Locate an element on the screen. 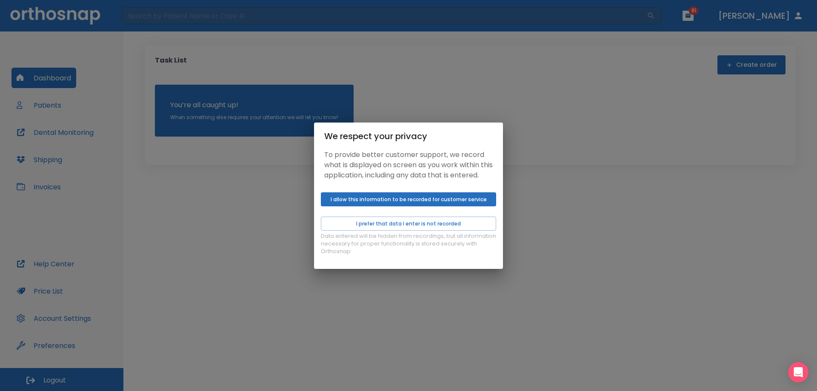  button: I prefer that data I enter is not recorded is located at coordinates (409, 224).